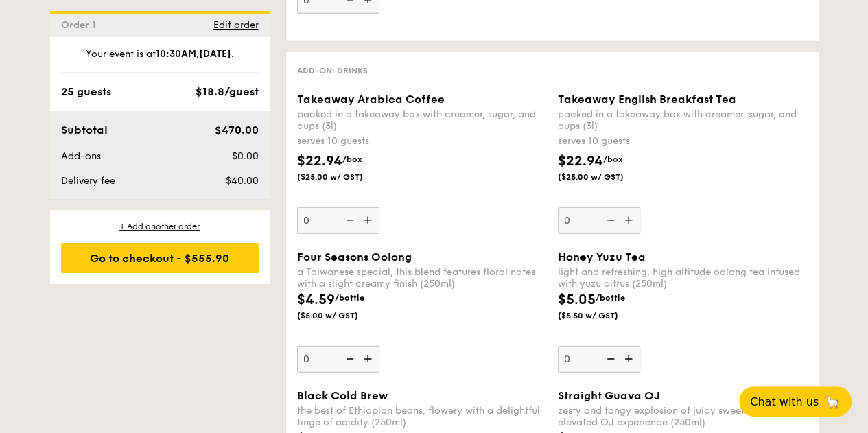 The width and height of the screenshot is (868, 433). Describe the element at coordinates (422, 278) in the screenshot. I see `div: a Taiwanese special, this blend features floral notes with a slight creamy finish (250ml)` at that location.